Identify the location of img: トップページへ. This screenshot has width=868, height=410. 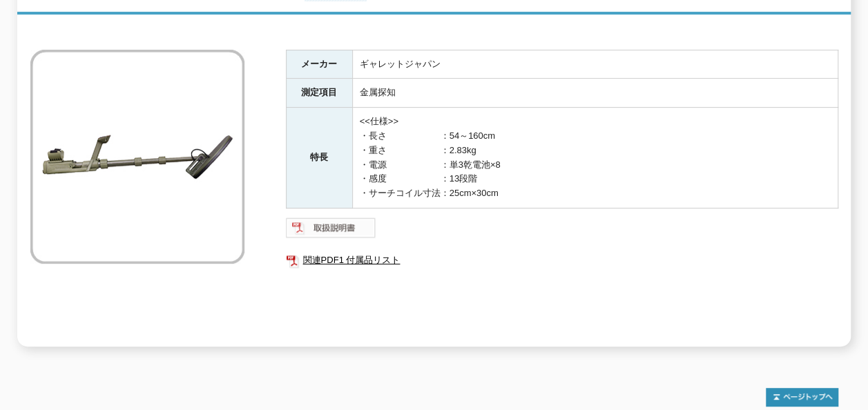
(802, 397).